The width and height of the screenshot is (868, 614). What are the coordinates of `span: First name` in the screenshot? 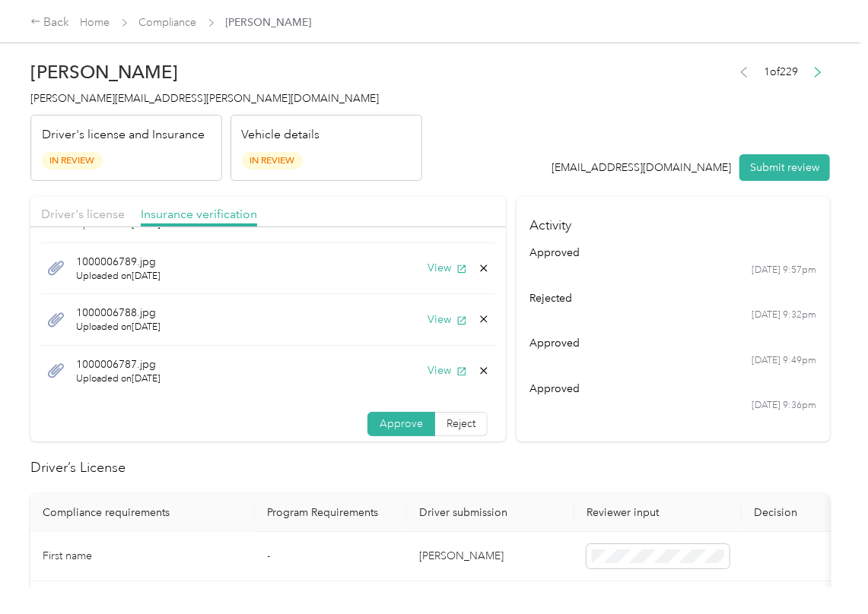 It's located at (67, 556).